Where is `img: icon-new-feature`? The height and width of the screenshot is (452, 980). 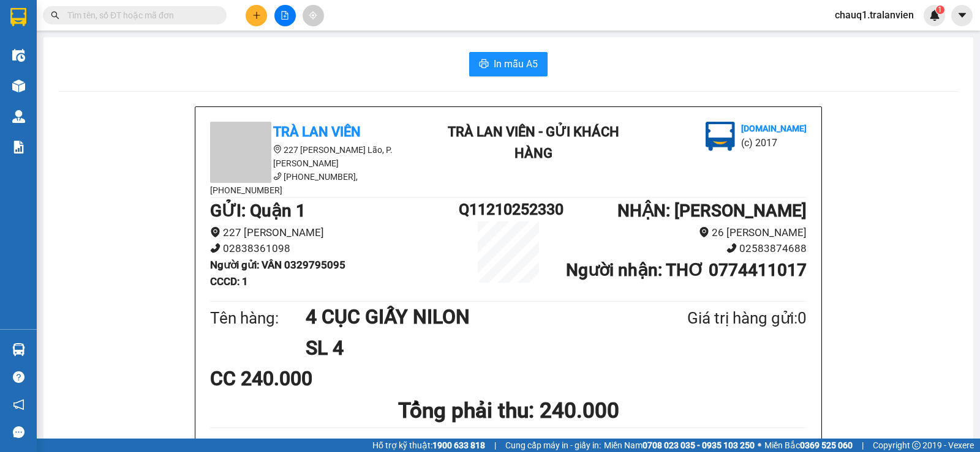
img: icon-new-feature is located at coordinates (935, 15).